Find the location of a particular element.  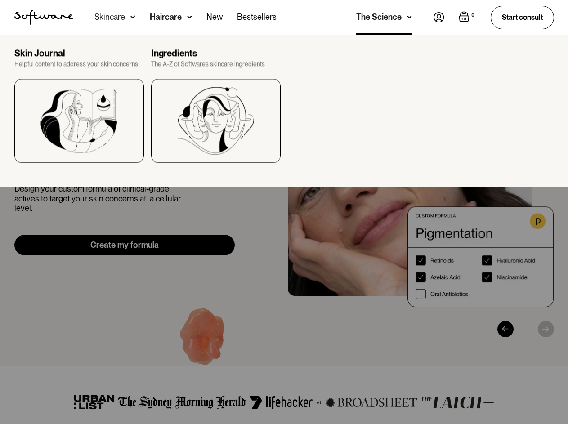

a: Start consult is located at coordinates (522, 17).